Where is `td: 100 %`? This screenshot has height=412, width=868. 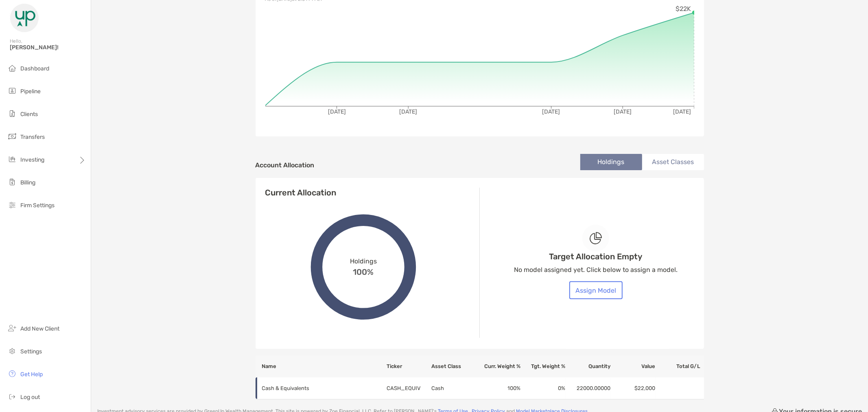 td: 100 % is located at coordinates (499, 388).